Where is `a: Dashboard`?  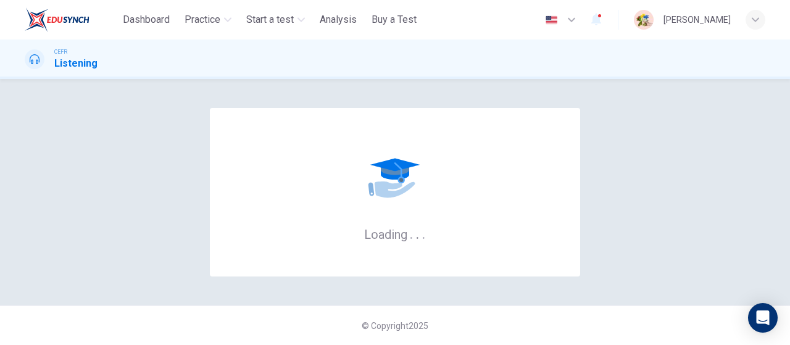
a: Dashboard is located at coordinates (146, 20).